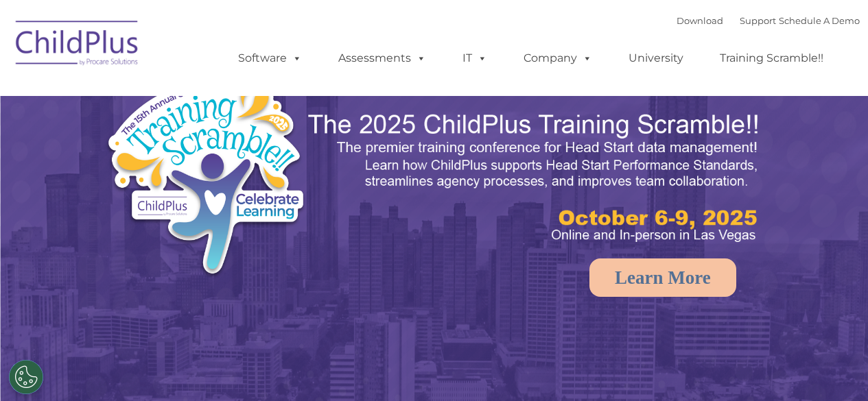 The image size is (868, 401). What do you see at coordinates (558, 59) in the screenshot?
I see `a: Company` at bounding box center [558, 59].